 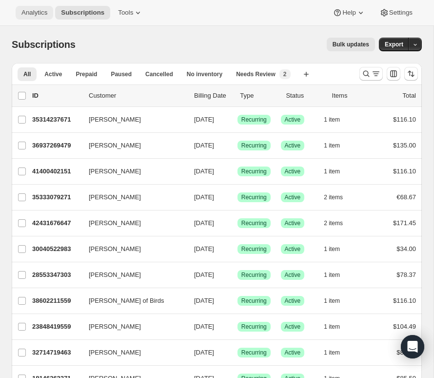 What do you see at coordinates (57, 171) in the screenshot?
I see `p: 41400402151` at bounding box center [57, 171].